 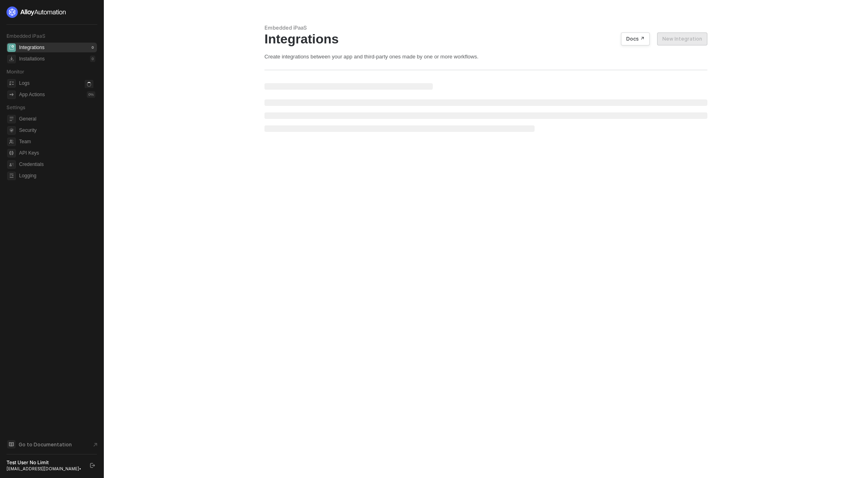 I want to click on div: Installations, so click(x=31, y=59).